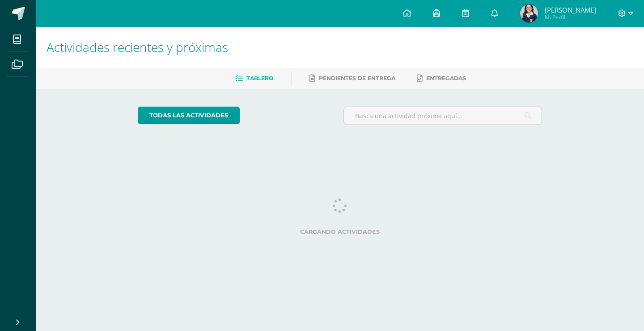 The image size is (644, 331). I want to click on span: Actividades recientes y próximas, so click(137, 47).